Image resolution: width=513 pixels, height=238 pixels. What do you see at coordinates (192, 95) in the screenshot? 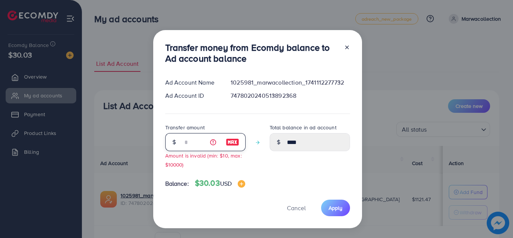
I see `div: Ad Account ID` at bounding box center [192, 95].